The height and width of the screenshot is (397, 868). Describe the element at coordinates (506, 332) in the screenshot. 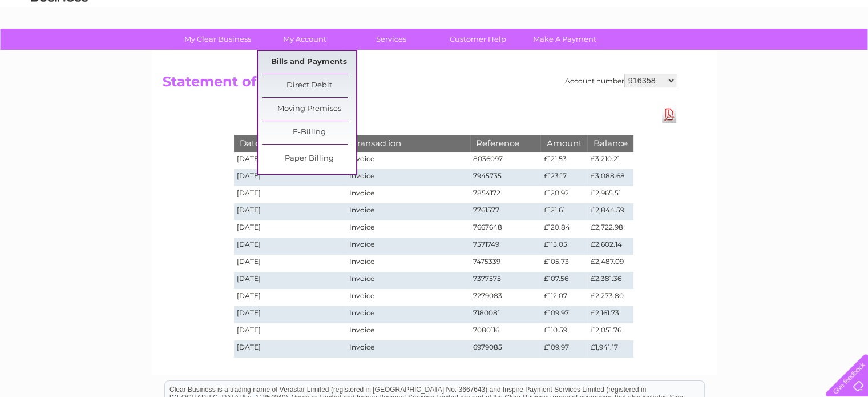

I see `td: 7080116` at that location.